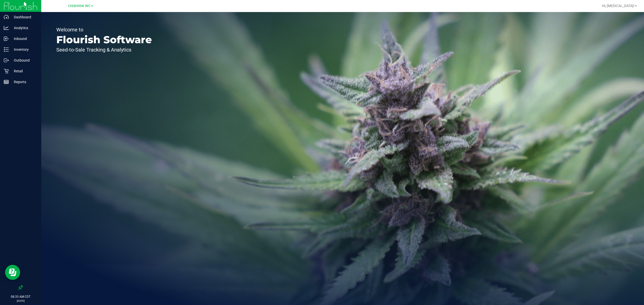 The image size is (644, 305). What do you see at coordinates (24, 61) in the screenshot?
I see `p: Outbound` at bounding box center [24, 61].